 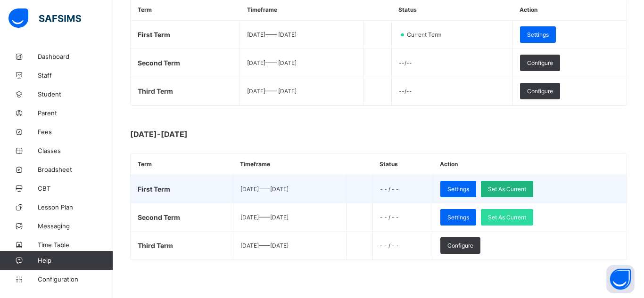 I want to click on span: Parent, so click(x=75, y=113).